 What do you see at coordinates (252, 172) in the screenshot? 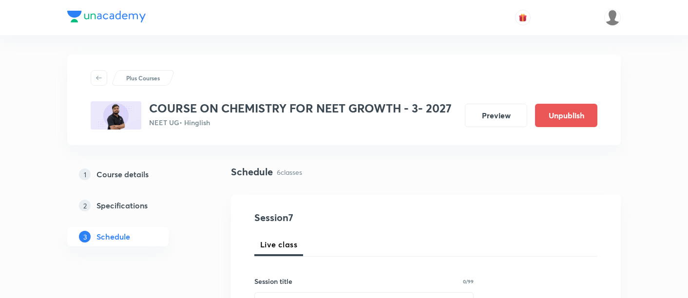
I see `h4: Schedule` at bounding box center [252, 172].